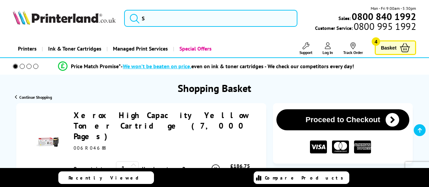 The width and height of the screenshot is (429, 187). Describe the element at coordinates (306, 178) in the screenshot. I see `span: Compare Products` at that location.